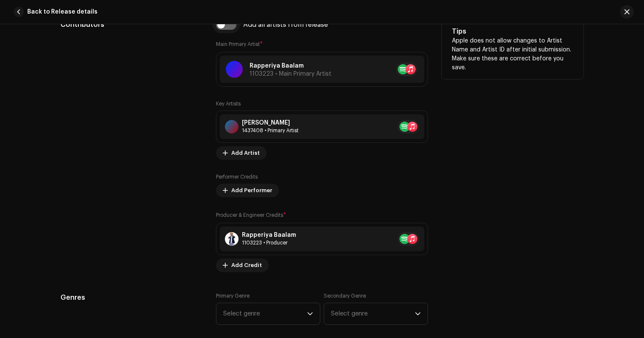 This screenshot has width=644, height=338. I want to click on button: Add Artist, so click(241, 153).